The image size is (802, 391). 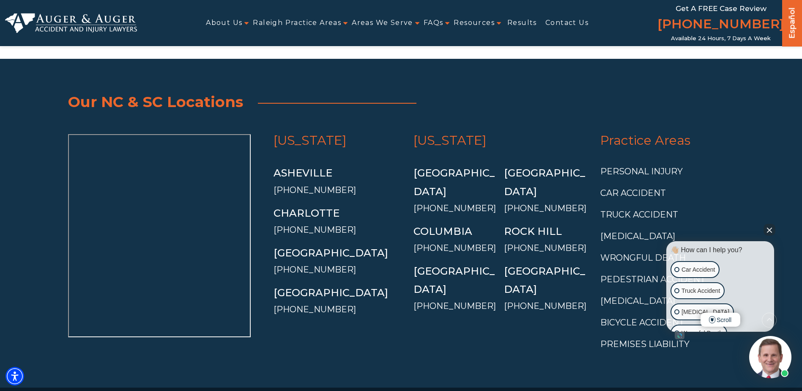 I want to click on div: Accessibility Menu, so click(x=15, y=376).